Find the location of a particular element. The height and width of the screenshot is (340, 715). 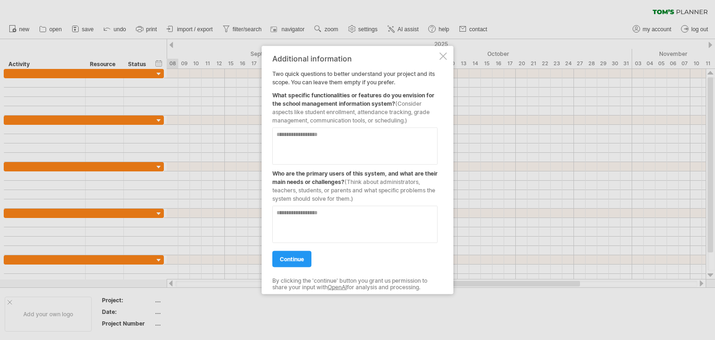

span: continue is located at coordinates (292, 259).